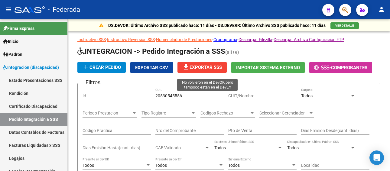  Describe the element at coordinates (107, 113) in the screenshot. I see `span: Periodo Prestacion` at that location.